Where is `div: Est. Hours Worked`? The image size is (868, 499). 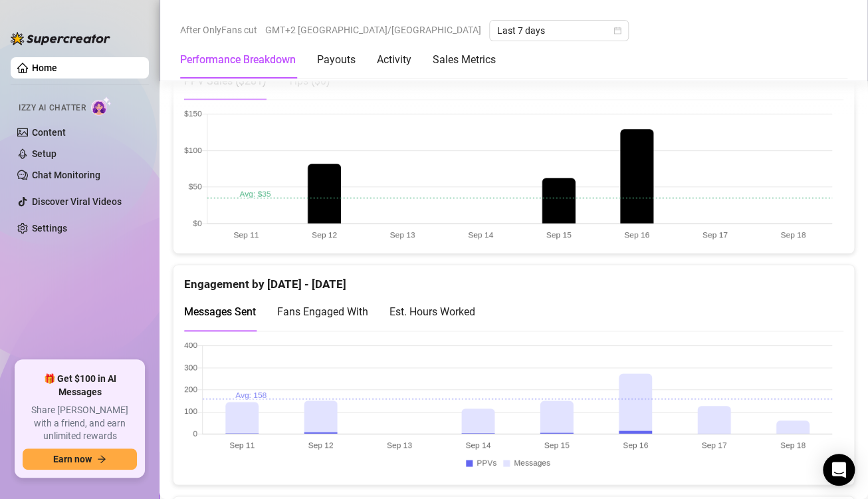 div: Est. Hours Worked is located at coordinates (432, 311).